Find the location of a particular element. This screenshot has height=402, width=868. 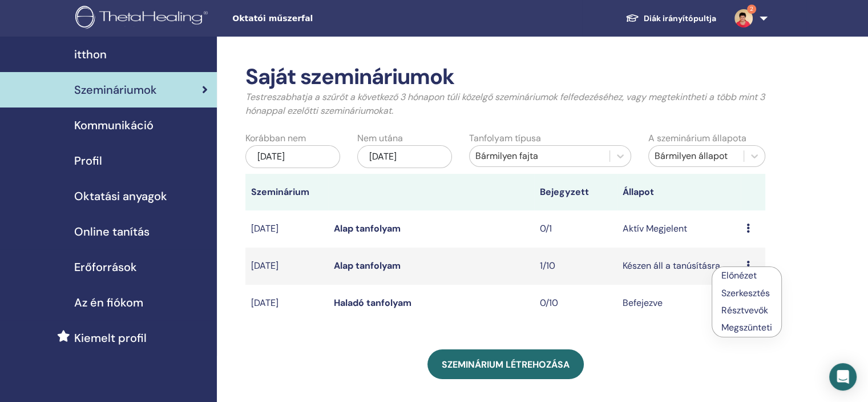

p: Testreszabhatja a szűrőt a következő 3 hónapon túli közelgő szemináriumok felfedezéséhez, vagy me... is located at coordinates (505, 104).